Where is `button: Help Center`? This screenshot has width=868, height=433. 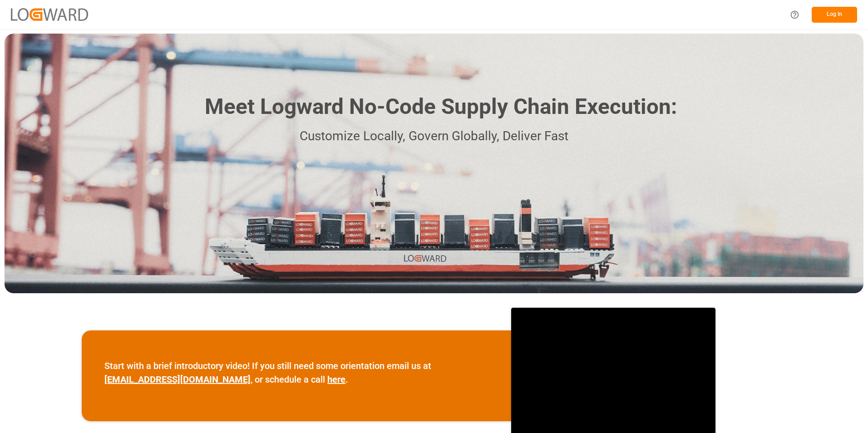 button: Help Center is located at coordinates (794, 14).